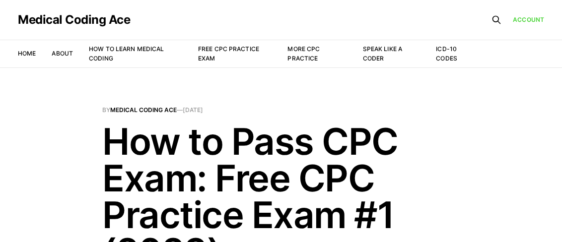 This screenshot has width=562, height=242. Describe the element at coordinates (27, 53) in the screenshot. I see `a: Home` at that location.